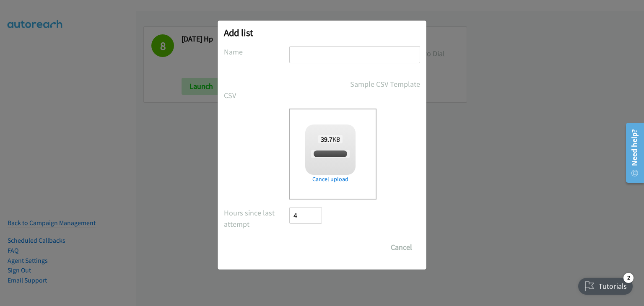  I want to click on h2: Add list, so click(322, 32).